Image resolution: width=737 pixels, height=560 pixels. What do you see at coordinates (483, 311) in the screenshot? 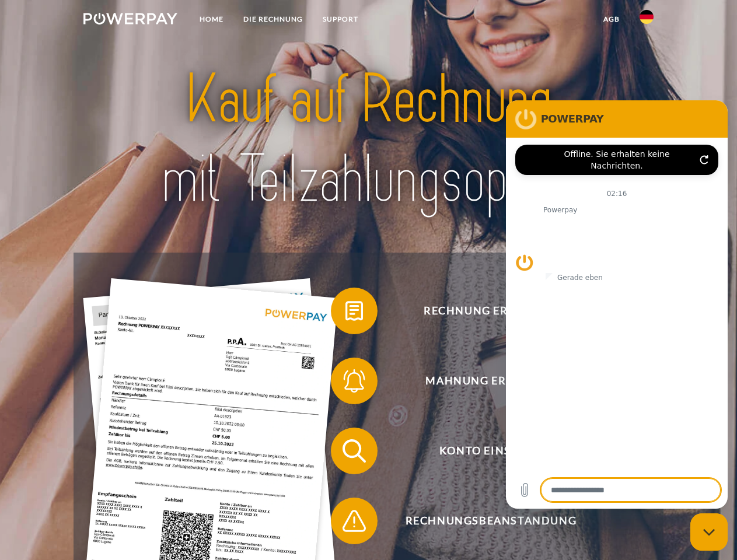
I see `a: Rechnung erhalten?` at bounding box center [483, 311].